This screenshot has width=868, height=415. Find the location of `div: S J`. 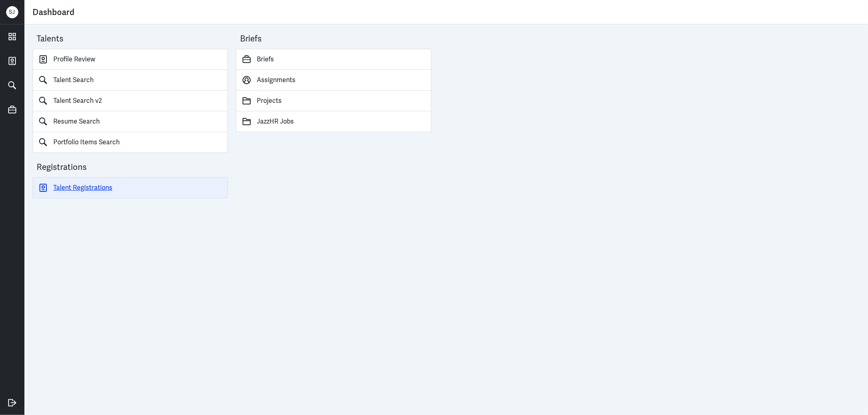

div: S J is located at coordinates (12, 12).